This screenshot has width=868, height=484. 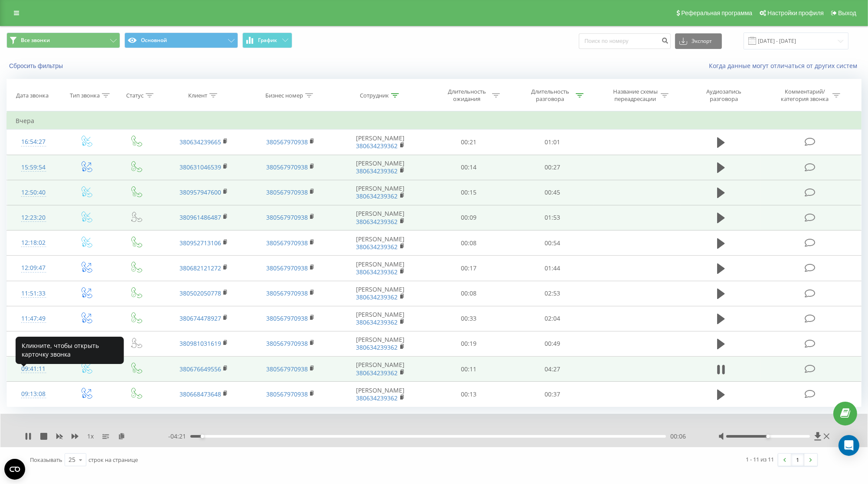 What do you see at coordinates (200, 293) in the screenshot?
I see `a: 380502050778` at bounding box center [200, 293].